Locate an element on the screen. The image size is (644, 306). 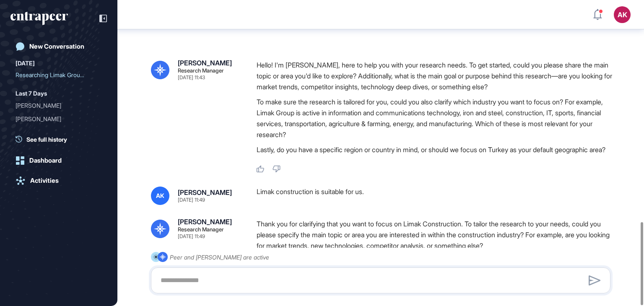
div: Limak construction is suitable for us. is located at coordinates (437, 196).